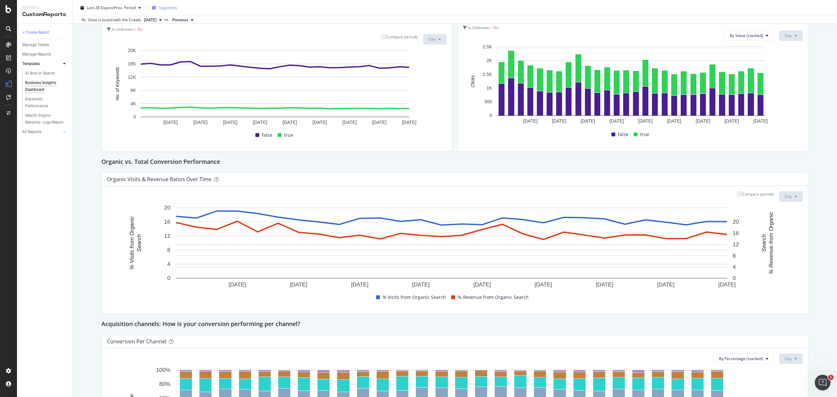 The image size is (837, 397). Describe the element at coordinates (455, 324) in the screenshot. I see `div: Acquisition channels: How is your conversion performing per channel?` at that location.